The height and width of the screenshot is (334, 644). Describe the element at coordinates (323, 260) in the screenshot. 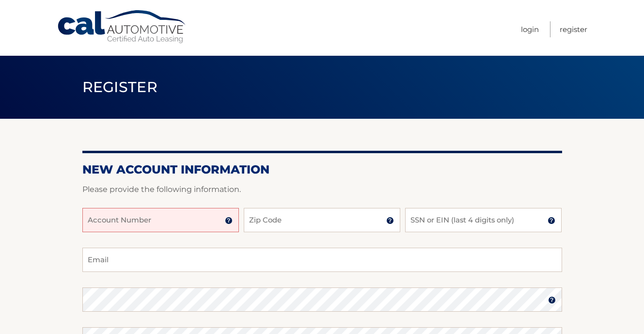

I see `input: Email` at that location.